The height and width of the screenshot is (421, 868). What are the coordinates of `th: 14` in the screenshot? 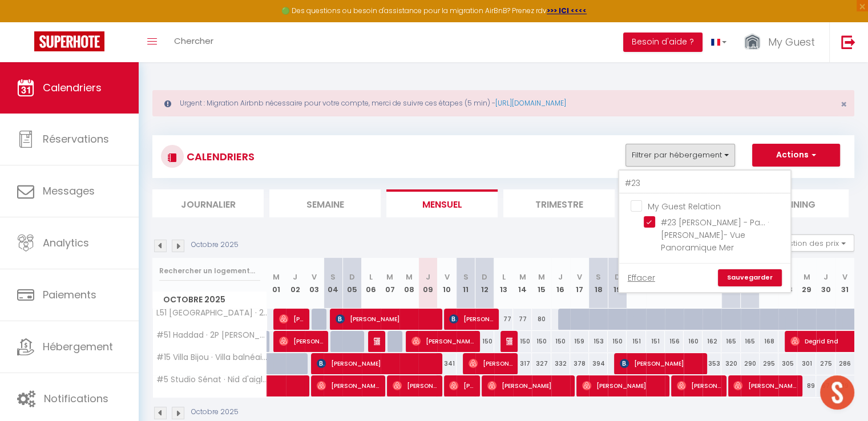 It's located at (522, 283).